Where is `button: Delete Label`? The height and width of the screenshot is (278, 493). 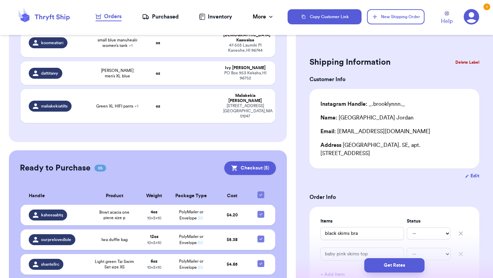
button: Delete Label is located at coordinates (467, 62).